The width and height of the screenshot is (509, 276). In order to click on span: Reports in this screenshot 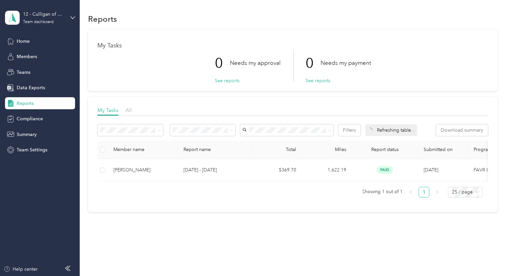, I will do `click(25, 103)`.